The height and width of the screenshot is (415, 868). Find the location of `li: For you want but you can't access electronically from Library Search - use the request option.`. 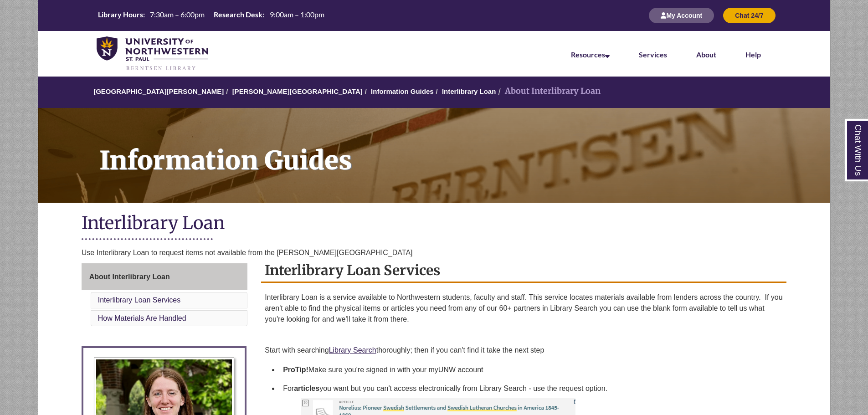

li: For you want but you can't access electronically from Library Search - use the request option. is located at coordinates (531, 389).